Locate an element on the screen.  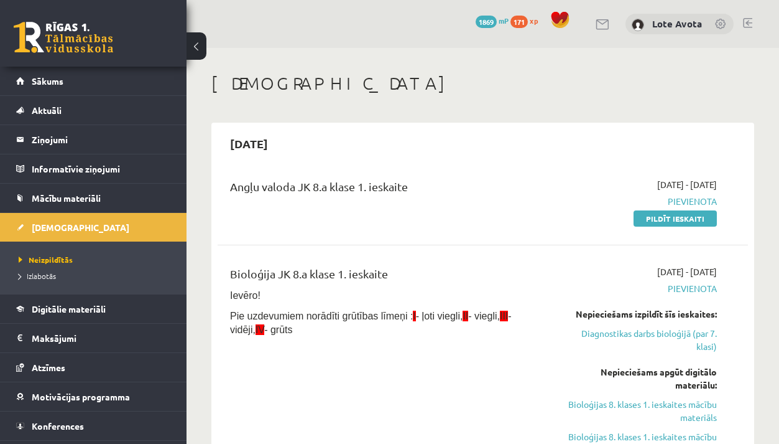
span: Digitālie materiāli is located at coordinates (68, 309).